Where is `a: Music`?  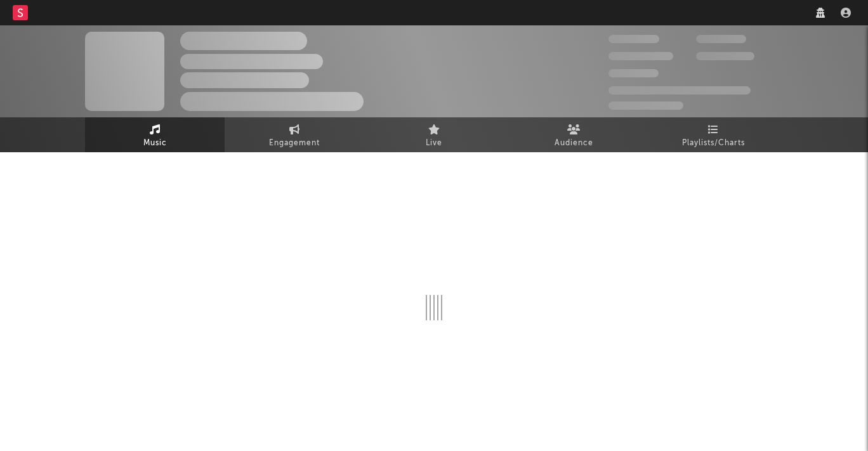 a: Music is located at coordinates (155, 134).